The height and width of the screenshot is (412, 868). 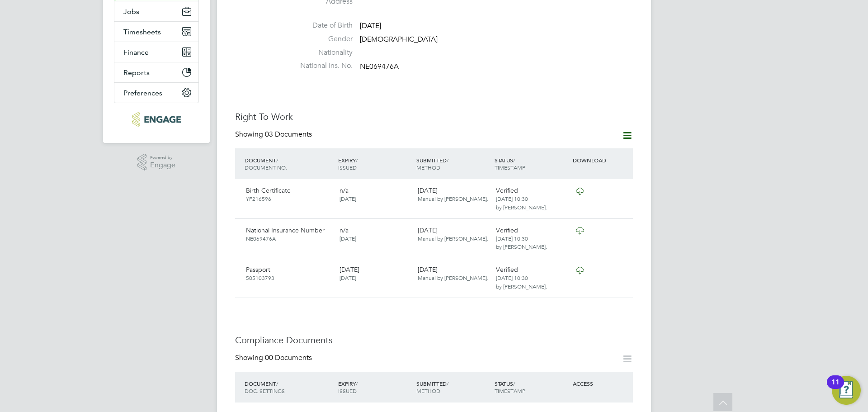 I want to click on img: rgbrec-logo-retina.png, so click(x=156, y=120).